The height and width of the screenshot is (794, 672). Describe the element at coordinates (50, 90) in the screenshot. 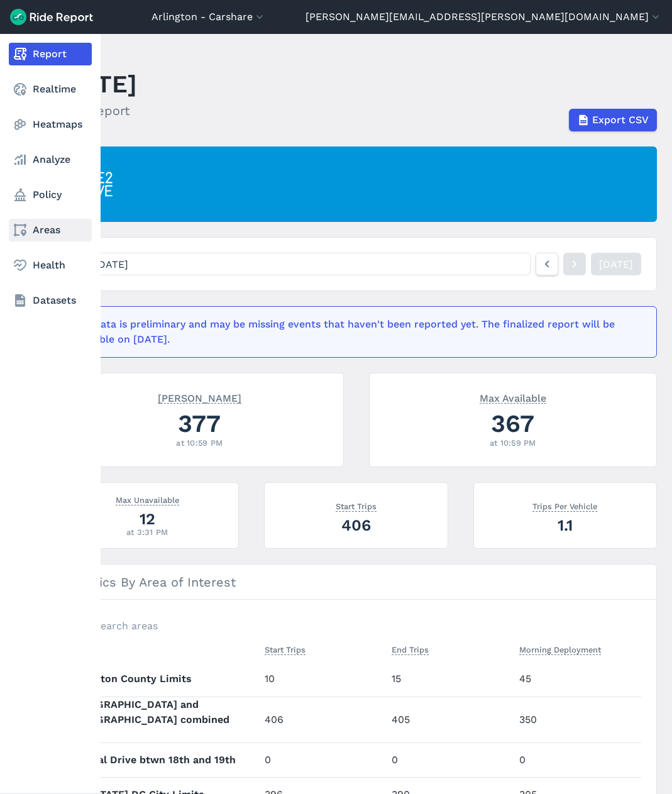

I see `a: Realtime` at that location.